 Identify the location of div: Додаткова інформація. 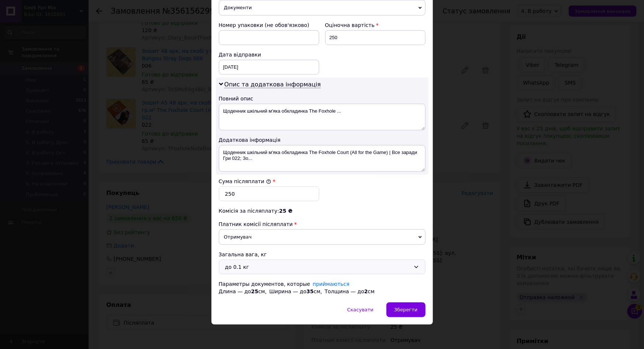
(322, 140).